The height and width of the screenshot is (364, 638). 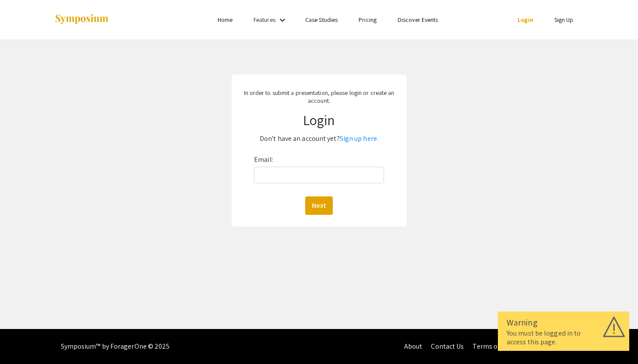 What do you see at coordinates (322, 19) in the screenshot?
I see `a: Case Studies` at bounding box center [322, 19].